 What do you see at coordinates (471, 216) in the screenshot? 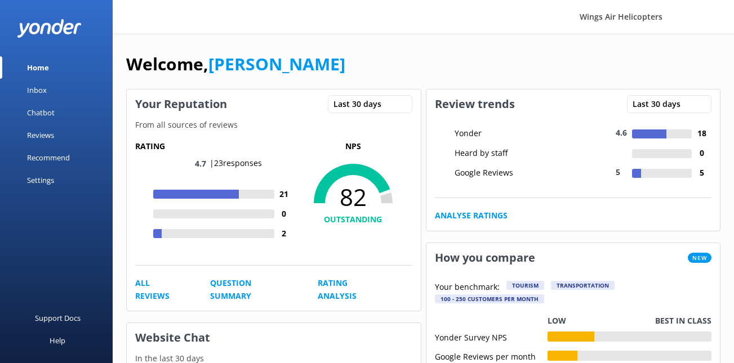
I see `a: Analyse Ratings` at bounding box center [471, 216].